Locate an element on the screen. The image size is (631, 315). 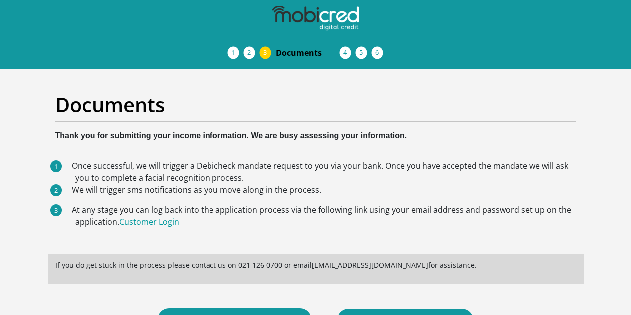
b: Thank you for submitting your income information. We are busy assessing your information. is located at coordinates (231, 135).